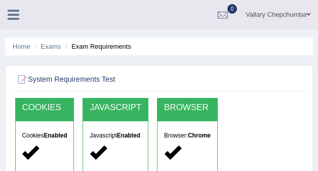 The width and height of the screenshot is (318, 171). Describe the element at coordinates (115, 135) in the screenshot. I see `h5: Javascript` at that location.